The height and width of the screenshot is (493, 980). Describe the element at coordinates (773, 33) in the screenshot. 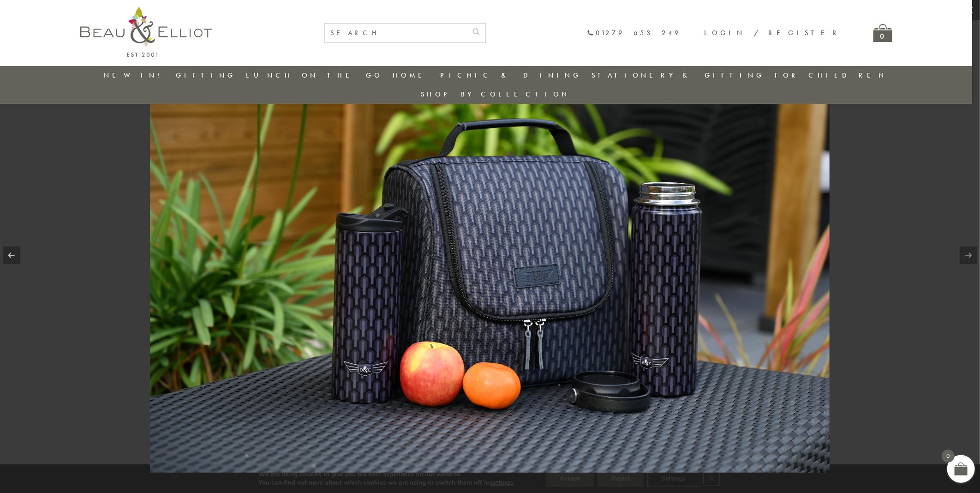

I see `a: Login / Register` at that location.